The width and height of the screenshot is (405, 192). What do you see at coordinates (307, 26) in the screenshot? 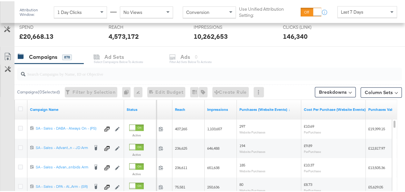
I see `span: CLICKS (LINK)` at bounding box center [307, 26].